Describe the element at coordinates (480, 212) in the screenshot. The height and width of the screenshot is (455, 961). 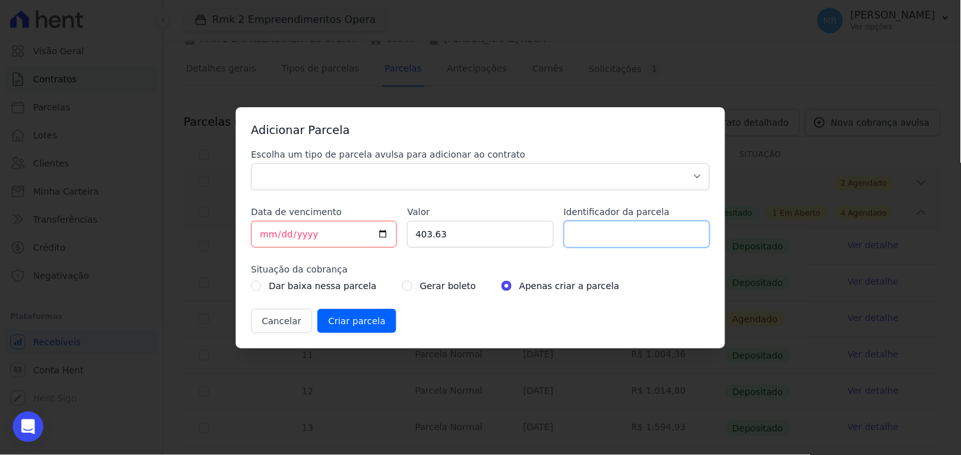
I see `label: Valor` at that location.